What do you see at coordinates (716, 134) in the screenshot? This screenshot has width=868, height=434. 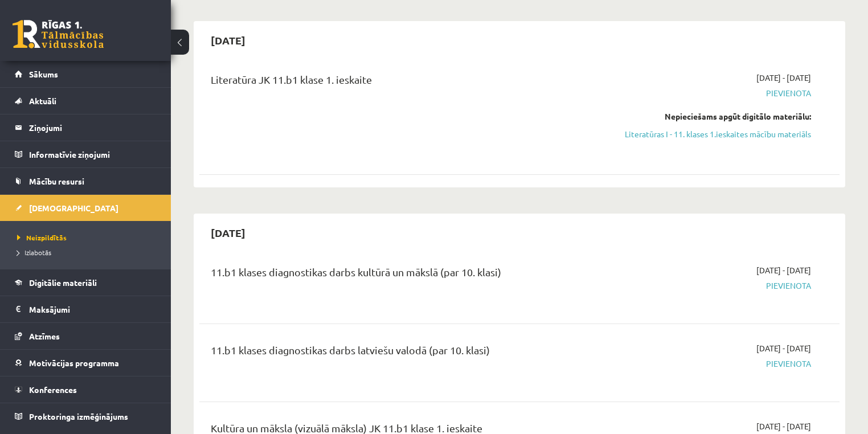 I see `a: Literatūras I - 11. klases 1.ieskaites mācību materiāls` at bounding box center [716, 134].